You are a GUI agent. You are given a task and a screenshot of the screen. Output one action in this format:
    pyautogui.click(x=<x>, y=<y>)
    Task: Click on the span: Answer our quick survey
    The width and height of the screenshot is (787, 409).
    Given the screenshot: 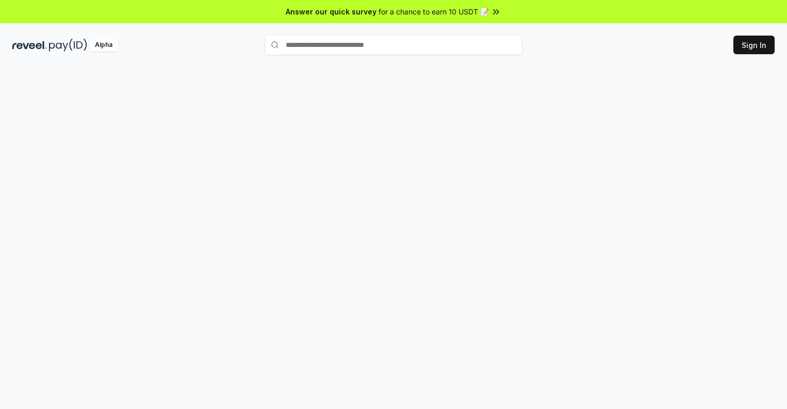 What is the action you would take?
    pyautogui.click(x=331, y=11)
    